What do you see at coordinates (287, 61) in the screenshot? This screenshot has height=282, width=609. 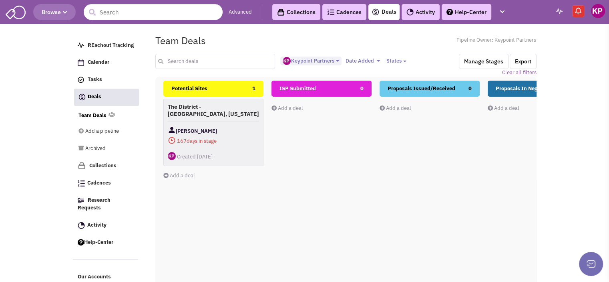 I see `img: ny_GipEnDU-kinWYCc5EwQ.png` at bounding box center [287, 61].